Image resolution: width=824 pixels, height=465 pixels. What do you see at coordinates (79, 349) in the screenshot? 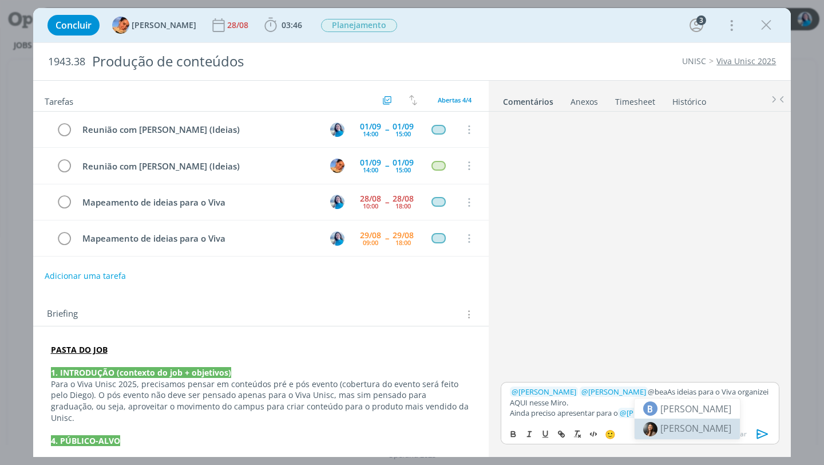
I see `strong: PASTA DO JOB` at bounding box center [79, 349].